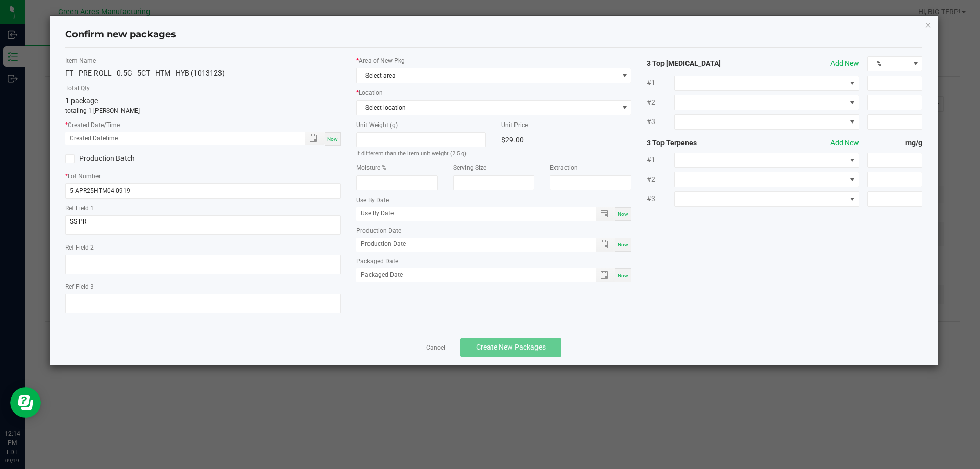  Describe the element at coordinates (203, 176) in the screenshot. I see `label: Lot Number` at that location.